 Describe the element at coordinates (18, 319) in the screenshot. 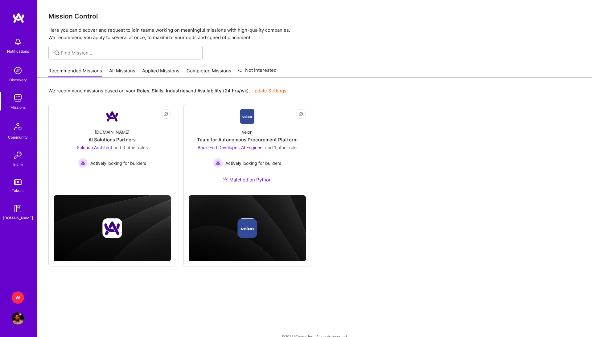

I see `a: User Avatar` at that location.